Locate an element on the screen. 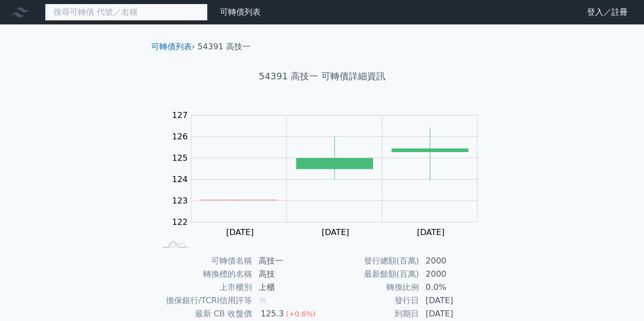 The height and width of the screenshot is (321, 644). td: 0.0% is located at coordinates (454, 287).